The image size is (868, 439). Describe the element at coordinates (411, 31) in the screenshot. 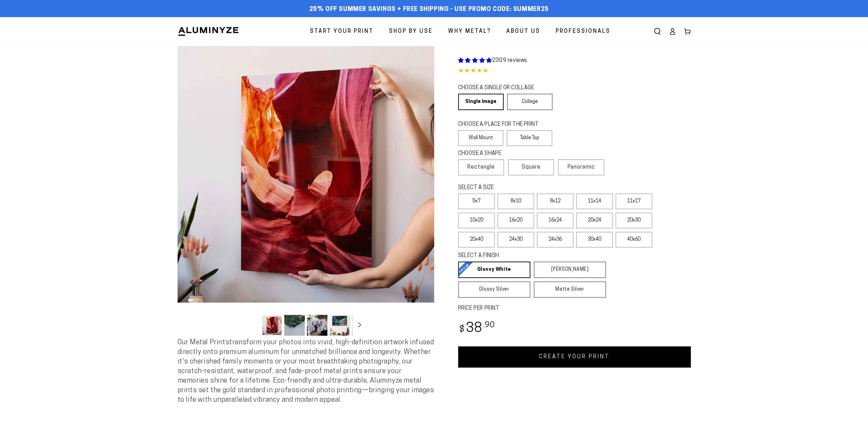

I see `span: Shop By Use` at that location.